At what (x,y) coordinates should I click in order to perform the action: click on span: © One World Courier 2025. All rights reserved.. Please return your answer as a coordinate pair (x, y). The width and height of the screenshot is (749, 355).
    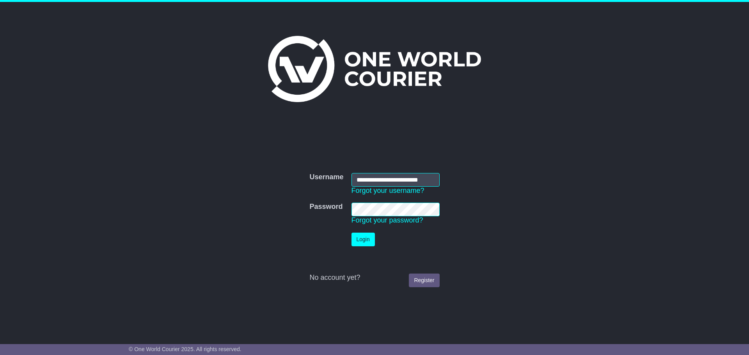
    Looking at the image, I should click on (185, 350).